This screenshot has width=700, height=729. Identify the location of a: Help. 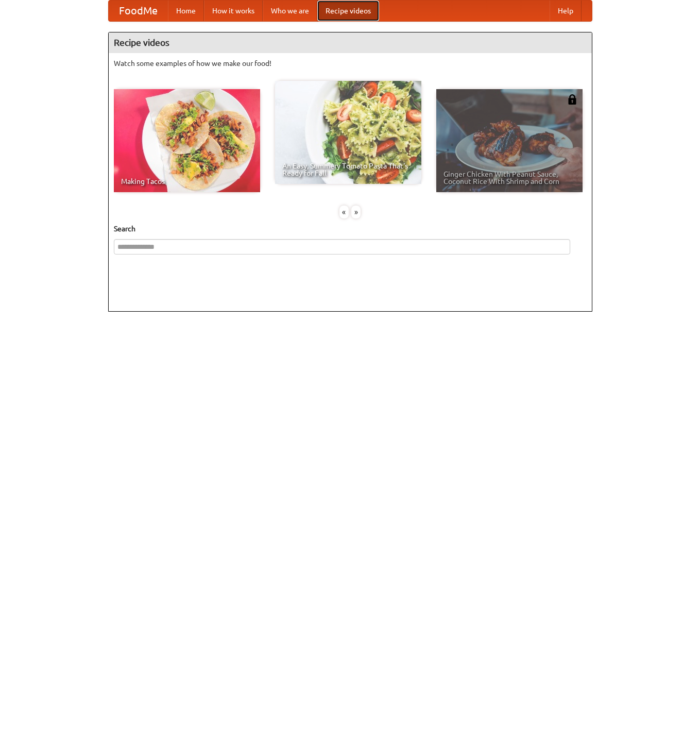
(566, 11).